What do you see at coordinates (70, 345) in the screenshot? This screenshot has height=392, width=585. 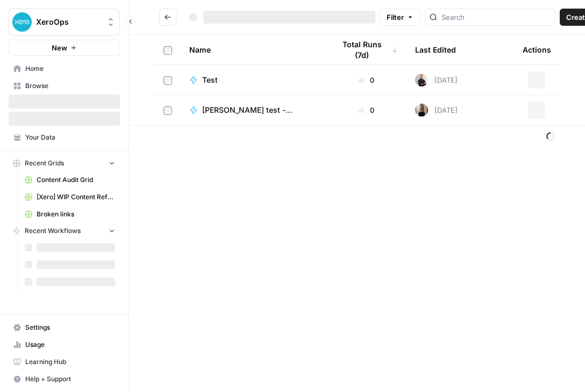 I see `span: Usage` at bounding box center [70, 345].